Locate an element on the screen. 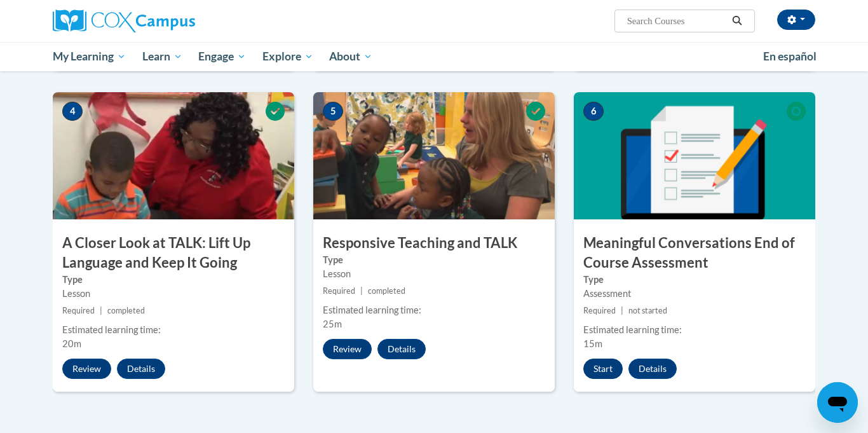 This screenshot has height=433, width=868. button: Search is located at coordinates (737, 21).